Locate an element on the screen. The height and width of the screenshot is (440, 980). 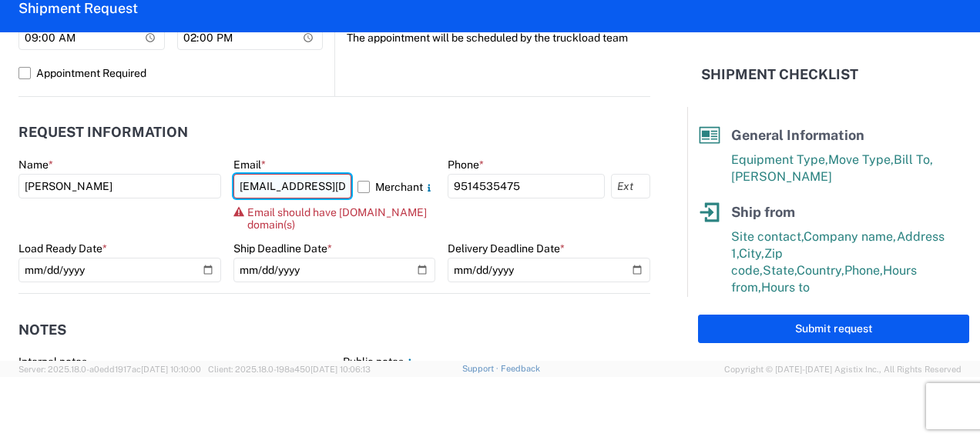
span: Equipment Type, is located at coordinates (780, 159).